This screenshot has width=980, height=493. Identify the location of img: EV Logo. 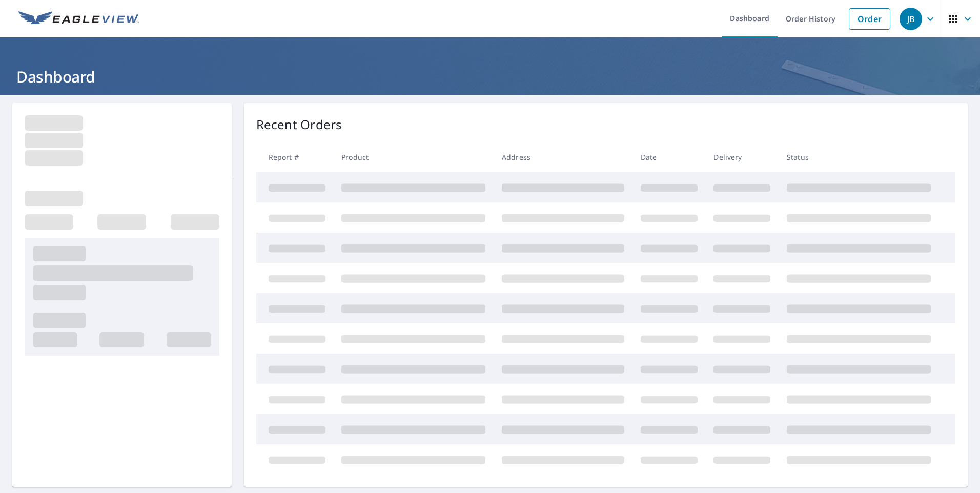
(79, 19).